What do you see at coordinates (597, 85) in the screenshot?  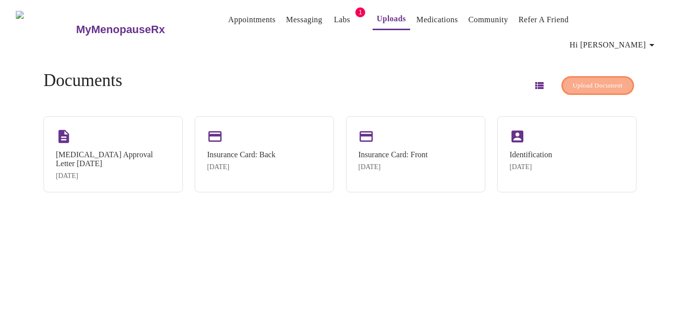 I see `span: Upload Document` at bounding box center [597, 85].